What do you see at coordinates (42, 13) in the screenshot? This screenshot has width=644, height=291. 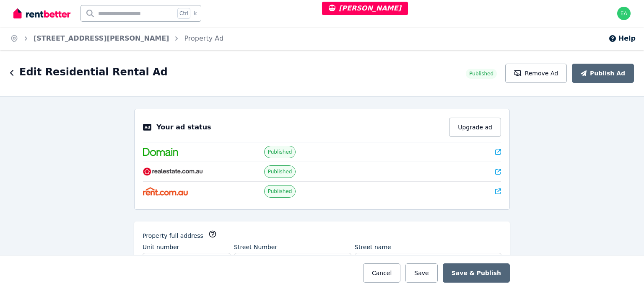 I see `img: RentBetter` at bounding box center [42, 13].